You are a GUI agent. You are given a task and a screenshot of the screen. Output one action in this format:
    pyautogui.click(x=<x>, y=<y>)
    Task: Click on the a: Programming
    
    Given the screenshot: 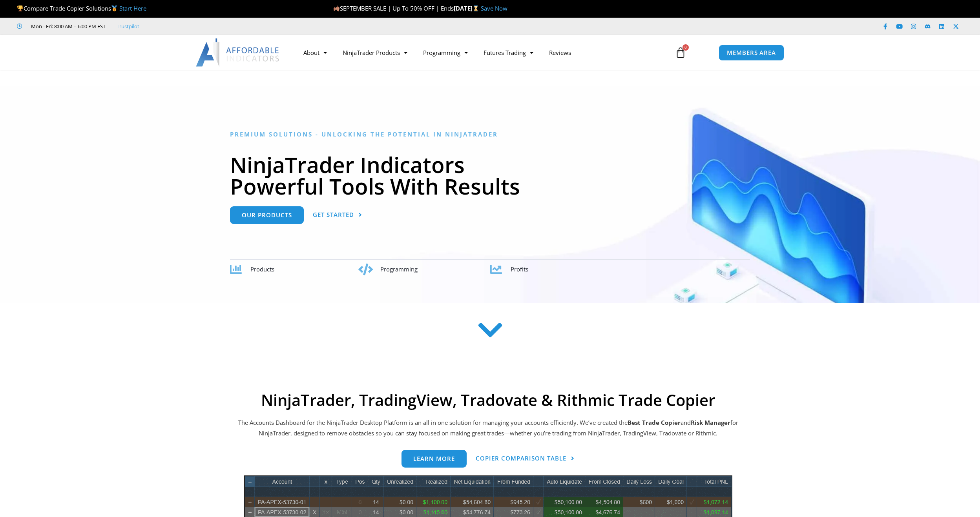 What is the action you would take?
    pyautogui.click(x=446, y=53)
    